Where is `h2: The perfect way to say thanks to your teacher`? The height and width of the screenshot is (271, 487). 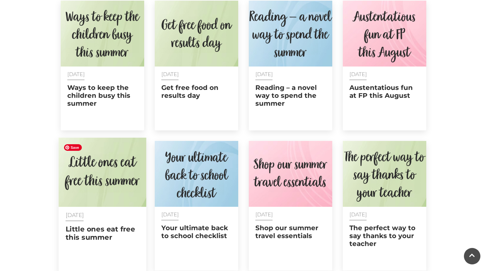 h2: The perfect way to say thanks to your teacher is located at coordinates (384, 236).